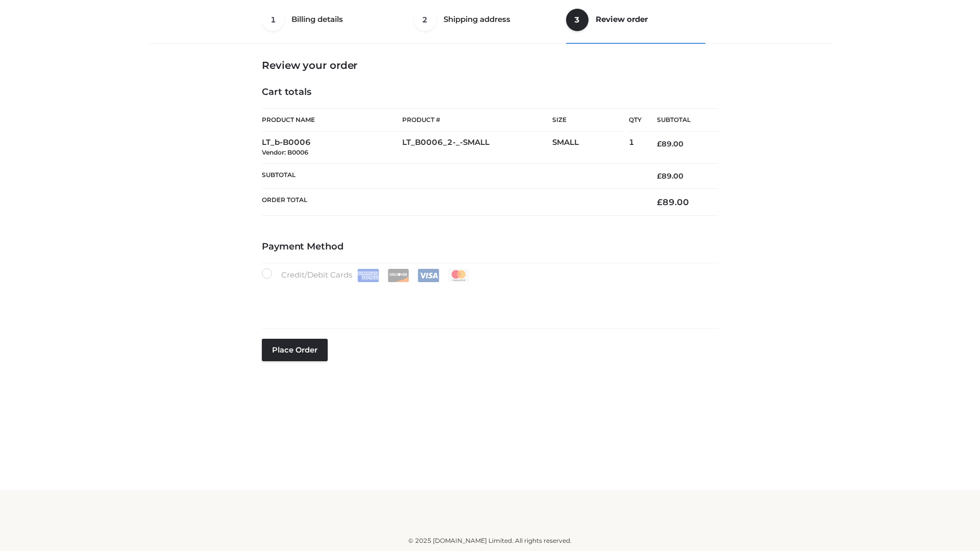 Image resolution: width=980 pixels, height=551 pixels. I want to click on td: LT_b-B0006, so click(332, 147).